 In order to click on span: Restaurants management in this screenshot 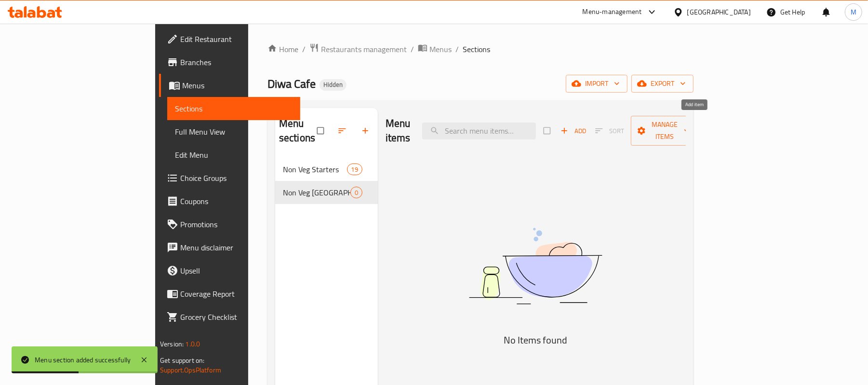, I will do `click(364, 49)`.